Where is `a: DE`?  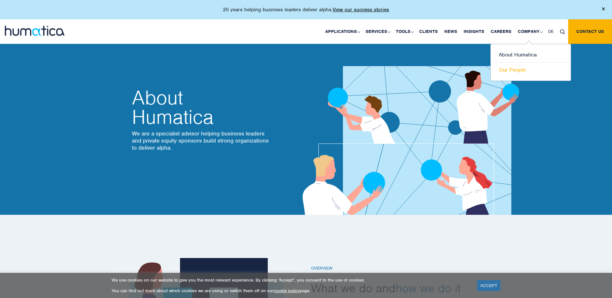
a: DE is located at coordinates (551, 32).